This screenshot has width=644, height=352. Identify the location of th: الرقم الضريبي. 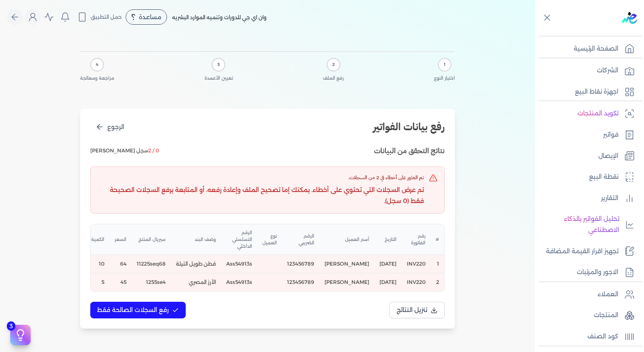
(301, 239).